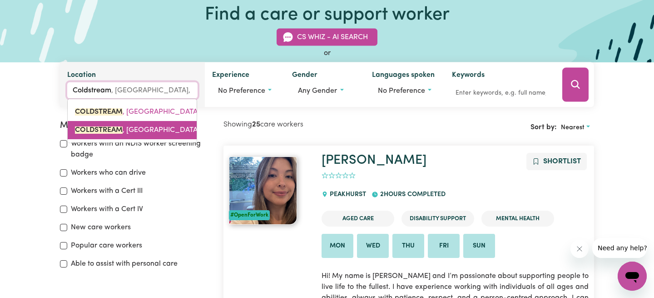 The width and height of the screenshot is (654, 298). What do you see at coordinates (316, 125) in the screenshot?
I see `h2: Showing care workers` at bounding box center [316, 125].